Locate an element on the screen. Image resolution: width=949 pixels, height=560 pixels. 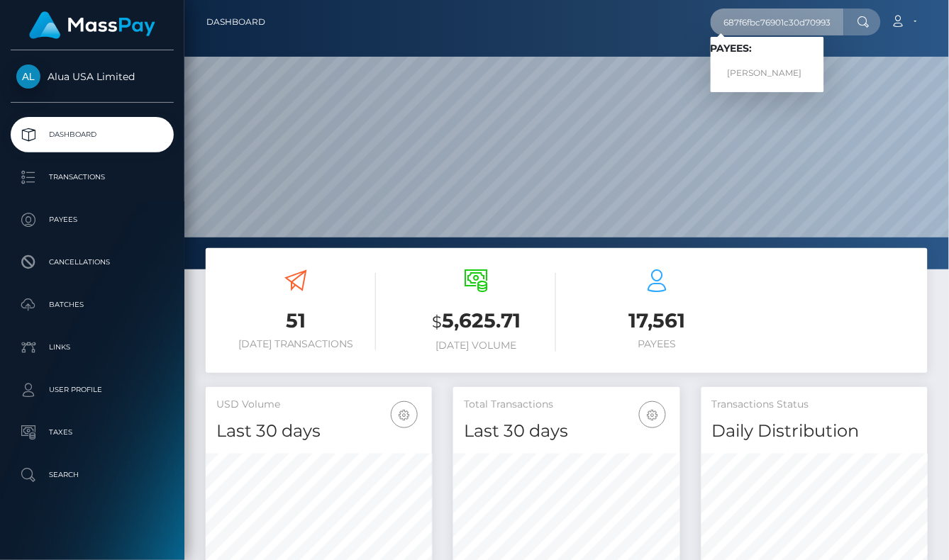
h3: 5,625.71 is located at coordinates (477, 321).